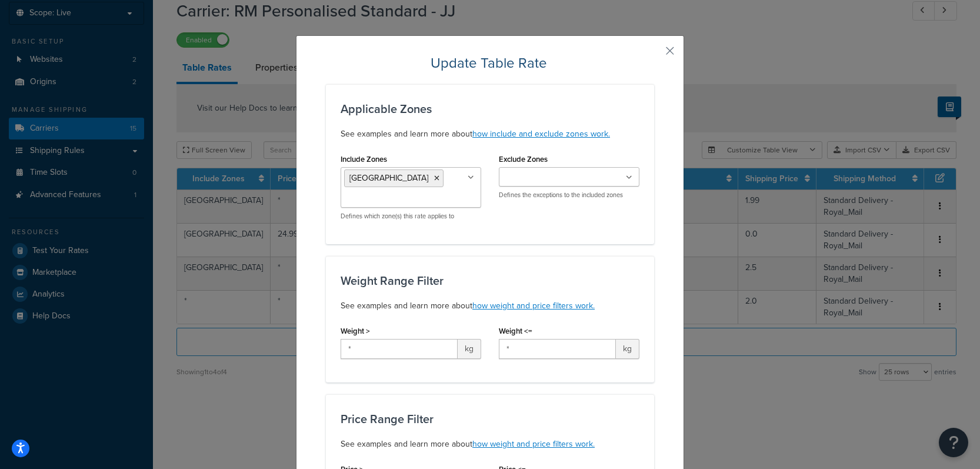 This screenshot has height=469, width=980. I want to click on p: Defines which zone(s) this rate applies to, so click(411, 216).